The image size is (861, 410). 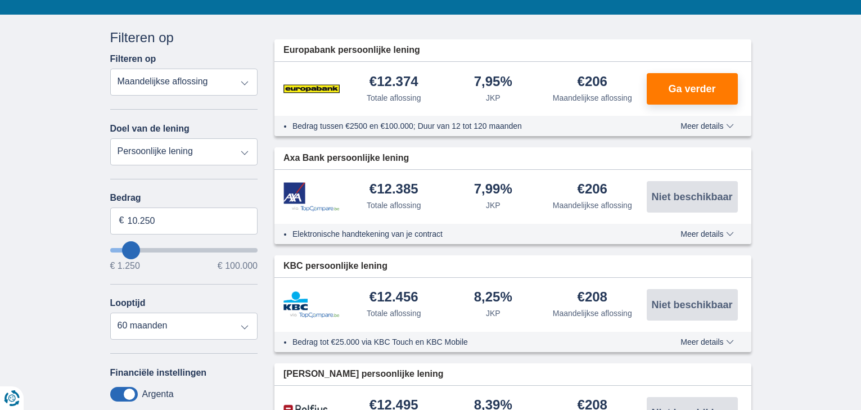 What do you see at coordinates (312, 305) in the screenshot?
I see `img: product.pl.alt KBC` at bounding box center [312, 305].